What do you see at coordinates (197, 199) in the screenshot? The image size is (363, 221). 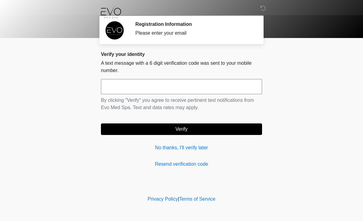 I see `a: Terms of Service` at bounding box center [197, 199].